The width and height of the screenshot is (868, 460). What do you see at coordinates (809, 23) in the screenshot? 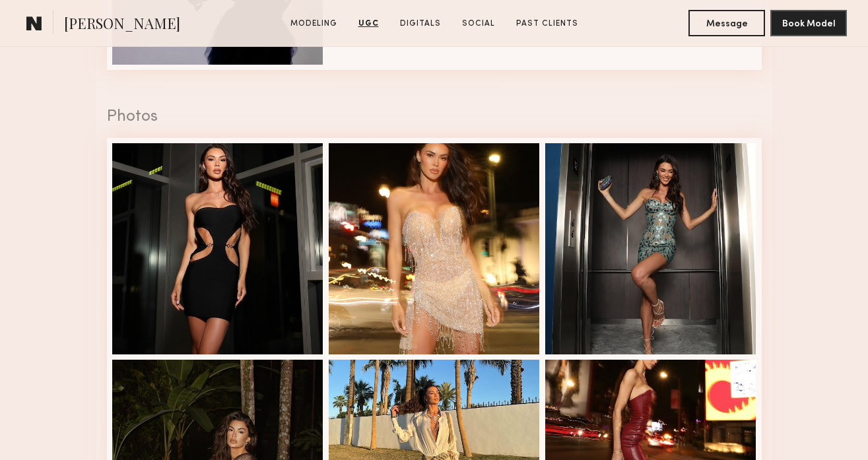
I see `button: Book Model` at bounding box center [809, 23].